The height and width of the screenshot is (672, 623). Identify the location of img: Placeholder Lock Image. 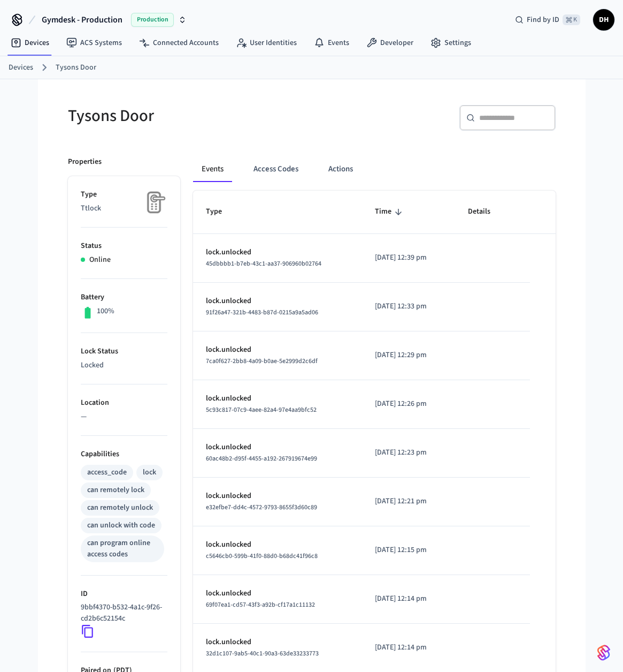
(154, 202).